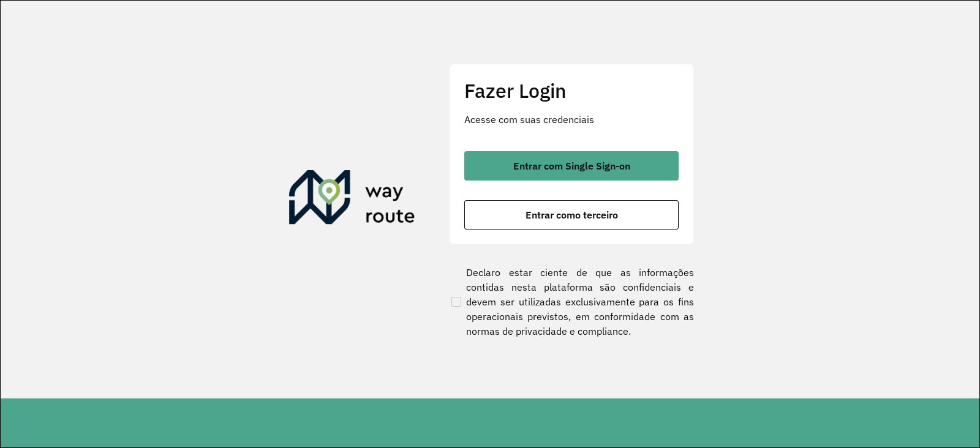 The width and height of the screenshot is (980, 448). I want to click on span: Entrar como terceiro, so click(571, 215).